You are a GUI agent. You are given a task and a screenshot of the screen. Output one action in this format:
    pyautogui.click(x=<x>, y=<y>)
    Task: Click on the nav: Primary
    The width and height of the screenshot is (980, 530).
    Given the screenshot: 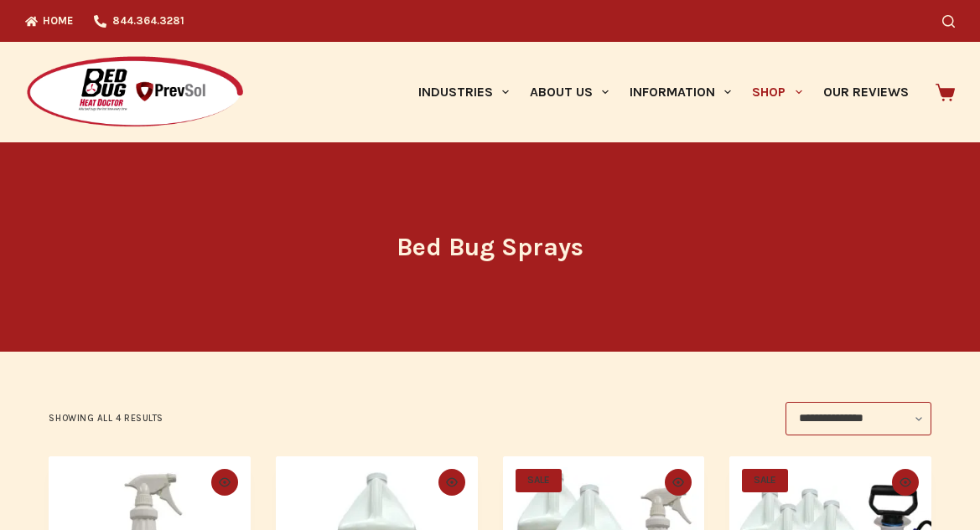 What is the action you would take?
    pyautogui.click(x=663, y=92)
    